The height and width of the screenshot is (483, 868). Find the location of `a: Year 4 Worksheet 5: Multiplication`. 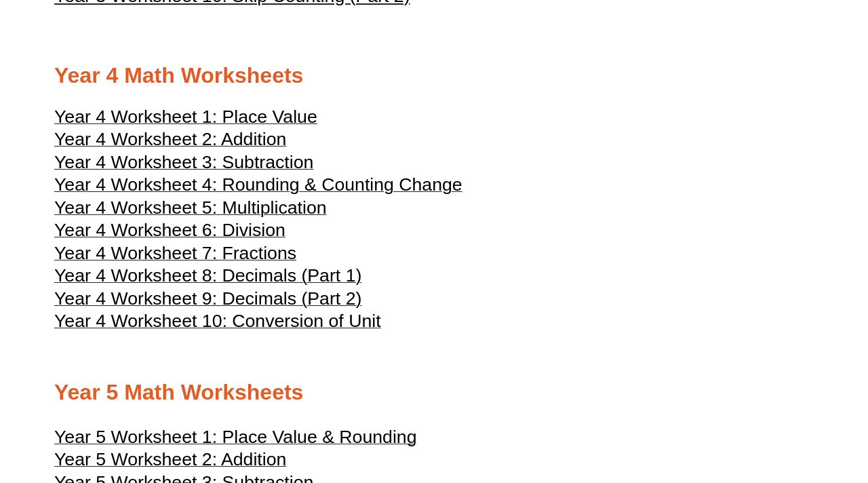

a: Year 4 Worksheet 5: Multiplication is located at coordinates (190, 210).